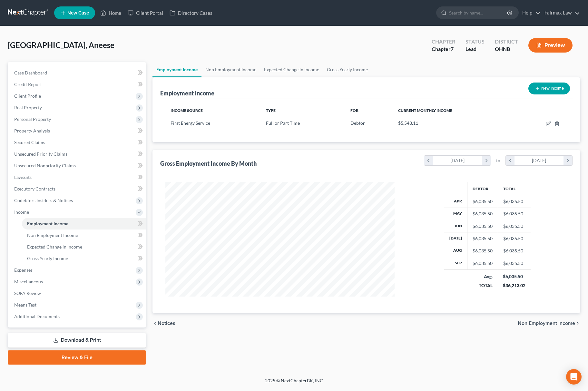 This screenshot has width=588, height=391. What do you see at coordinates (77, 189) in the screenshot?
I see `a: Executory Contracts` at bounding box center [77, 189].